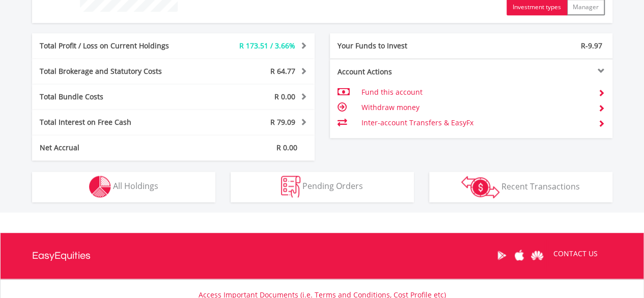 The image size is (644, 298). What do you see at coordinates (592, 45) in the screenshot?
I see `span: R-9.97` at bounding box center [592, 45].